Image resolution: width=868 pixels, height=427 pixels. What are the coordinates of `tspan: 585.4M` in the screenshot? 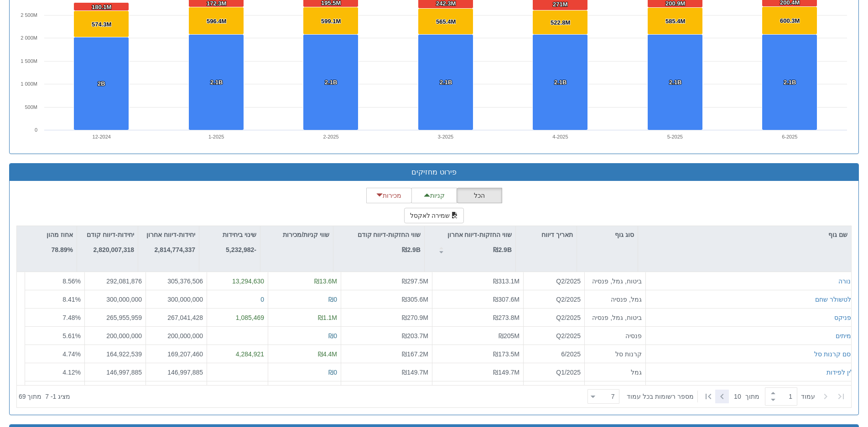 It's located at (675, 21).